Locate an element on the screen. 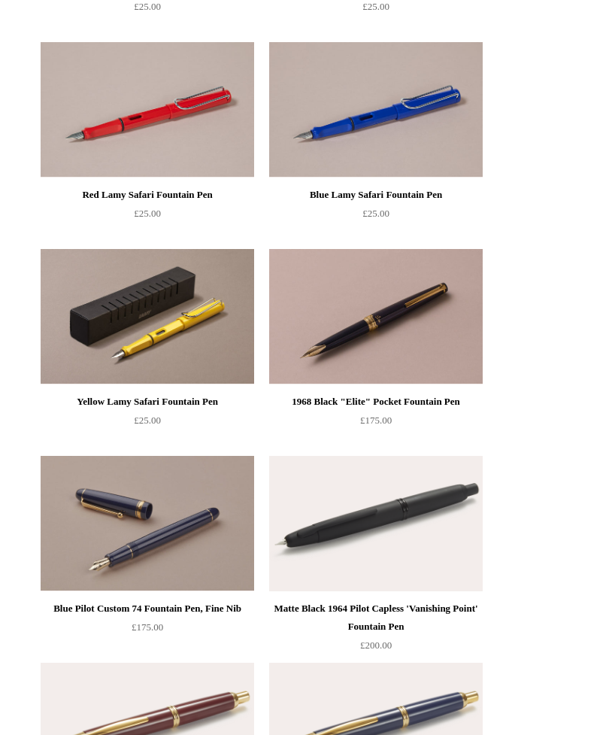 Image resolution: width=609 pixels, height=735 pixels. div: 1968 Black "Elite" Pocket Fountain Pen is located at coordinates (376, 402).